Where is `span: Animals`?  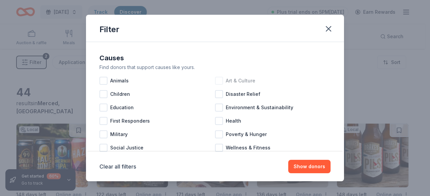
span: Animals is located at coordinates (119, 81).